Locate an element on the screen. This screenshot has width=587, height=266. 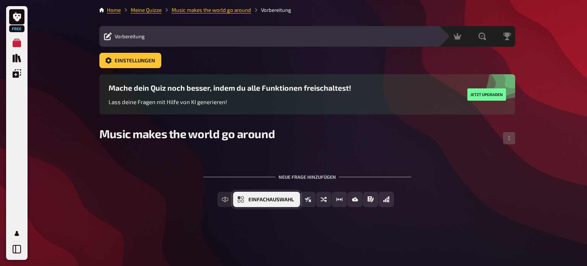
li: Music makes the world go around is located at coordinates (206, 10).